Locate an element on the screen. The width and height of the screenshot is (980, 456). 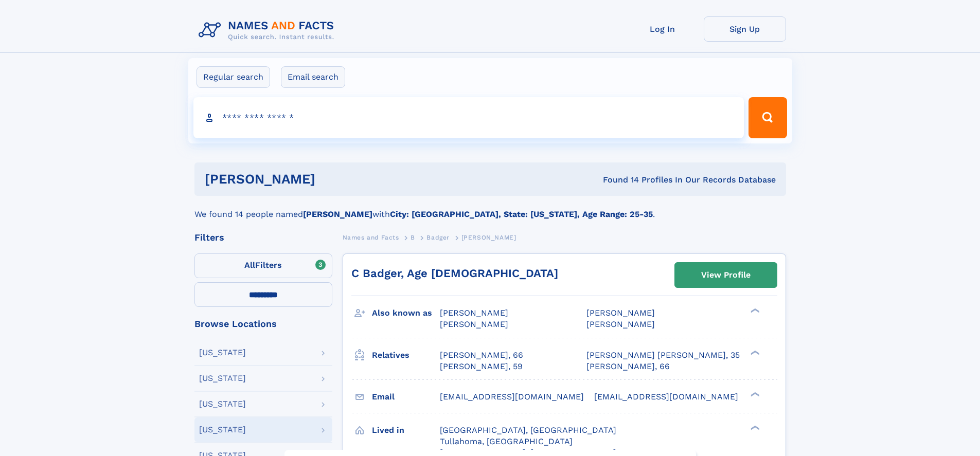
a: Badger is located at coordinates (438, 237).